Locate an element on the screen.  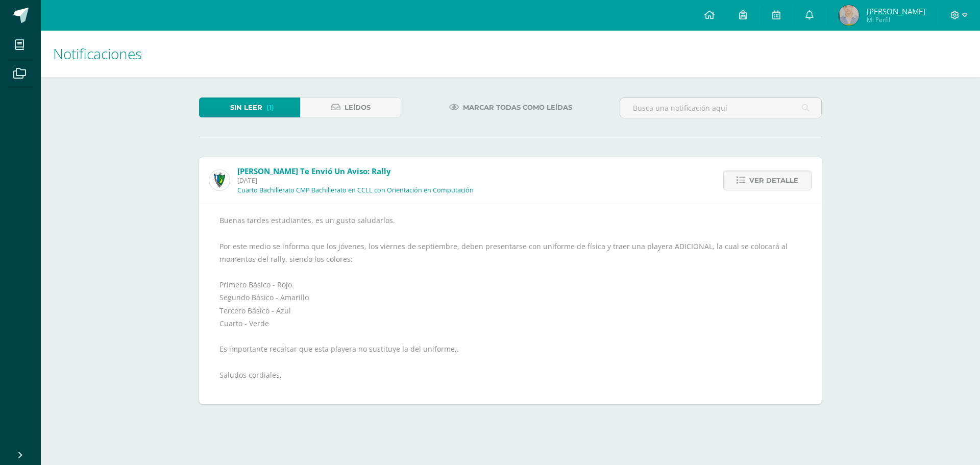
span: Notificaciones is located at coordinates (98, 54).